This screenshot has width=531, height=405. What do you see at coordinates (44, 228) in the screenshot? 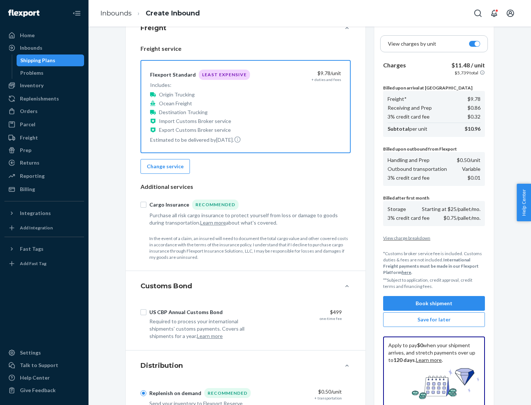
I see `a: Add Integration` at bounding box center [44, 228].